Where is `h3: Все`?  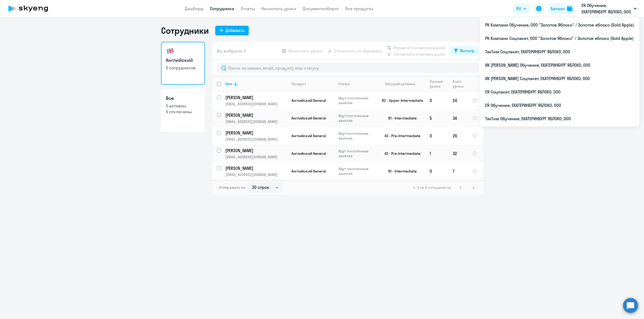
h3: Все is located at coordinates (183, 98).